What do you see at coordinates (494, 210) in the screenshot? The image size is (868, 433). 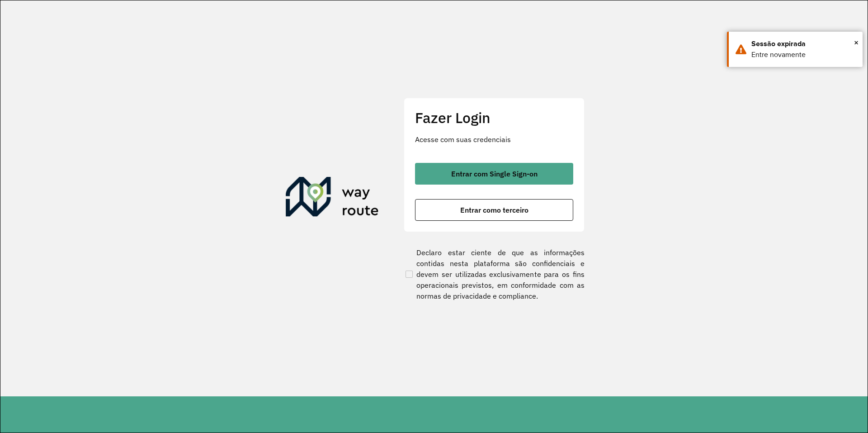 I see `span: Entrar como terceiro` at bounding box center [494, 210].